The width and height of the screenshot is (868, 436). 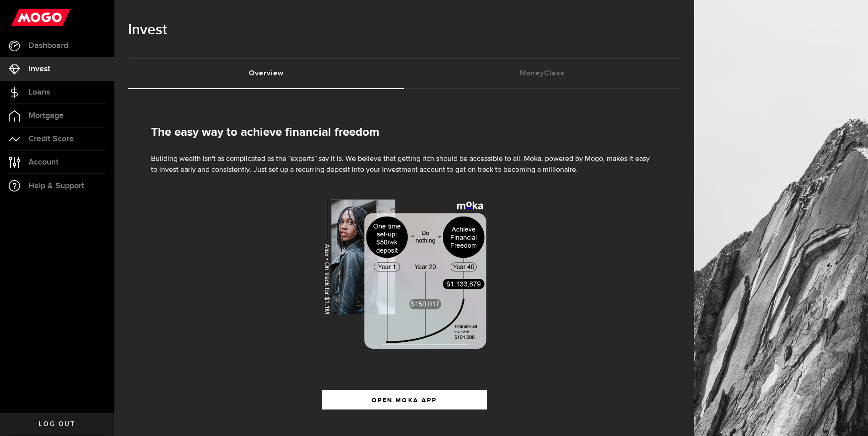 What do you see at coordinates (56, 424) in the screenshot?
I see `span: Log out` at bounding box center [56, 424].